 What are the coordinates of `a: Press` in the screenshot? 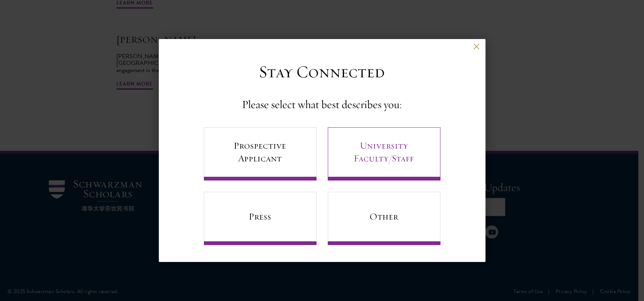 It's located at (260, 219).